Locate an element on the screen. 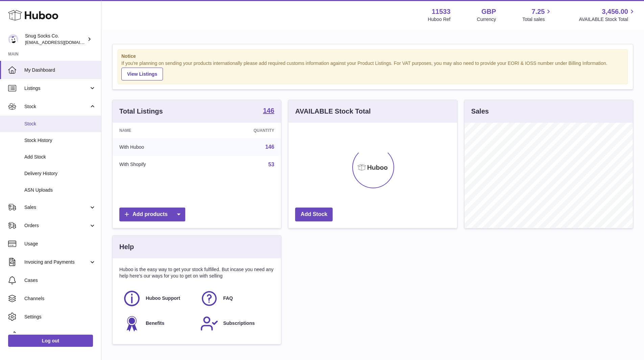 This screenshot has width=644, height=360. a: Subscriptions is located at coordinates (235, 323).